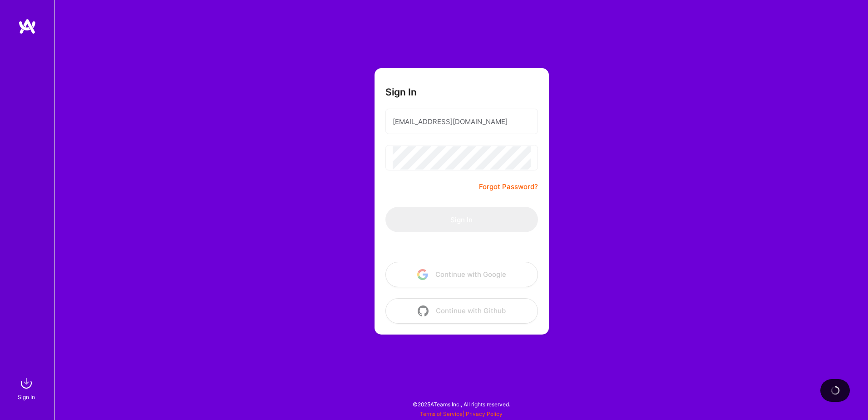 This screenshot has width=868, height=420. Describe the element at coordinates (461, 404) in the screenshot. I see `div: © 2025 ATeams Inc., All rights reserved.` at that location.